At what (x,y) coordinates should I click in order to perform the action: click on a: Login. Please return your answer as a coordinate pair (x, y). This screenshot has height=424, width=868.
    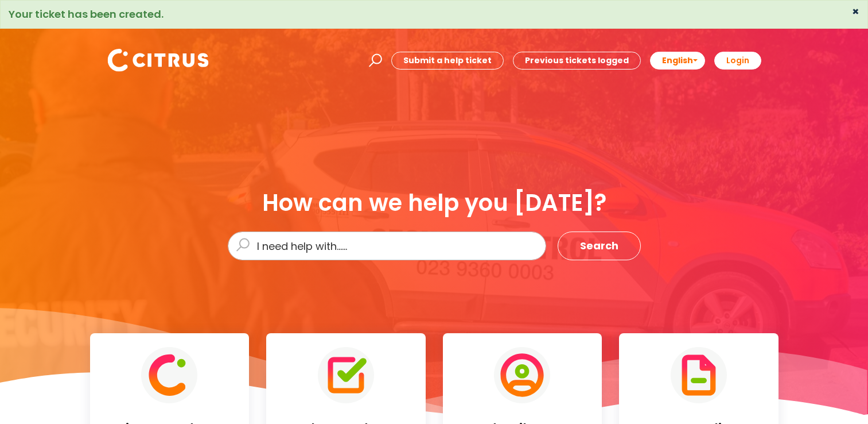
    Looking at the image, I should click on (738, 60).